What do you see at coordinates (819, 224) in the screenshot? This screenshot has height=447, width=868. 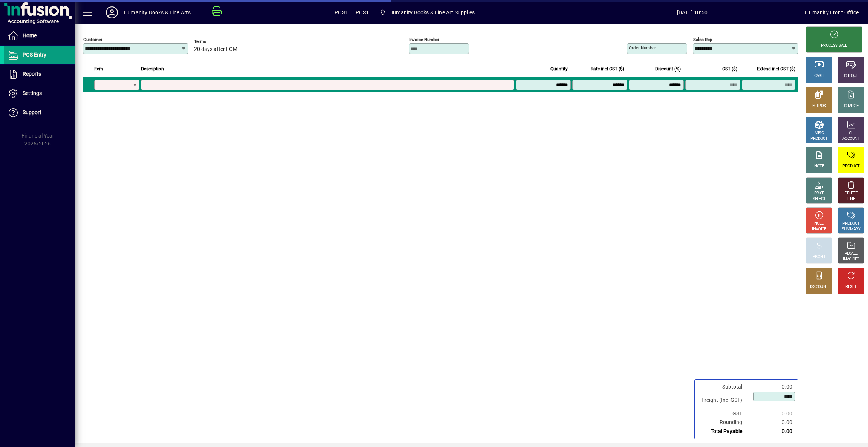 I see `div: HOLD` at bounding box center [819, 224].